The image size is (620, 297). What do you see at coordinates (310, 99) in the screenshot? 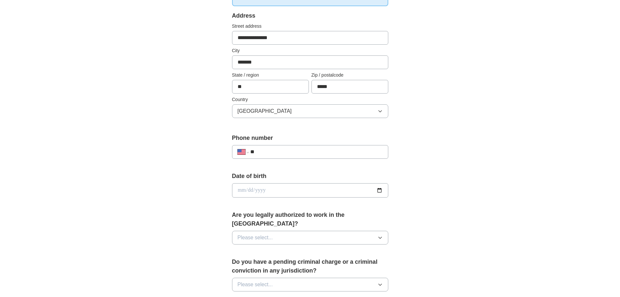
I see `label: Country` at bounding box center [310, 99].